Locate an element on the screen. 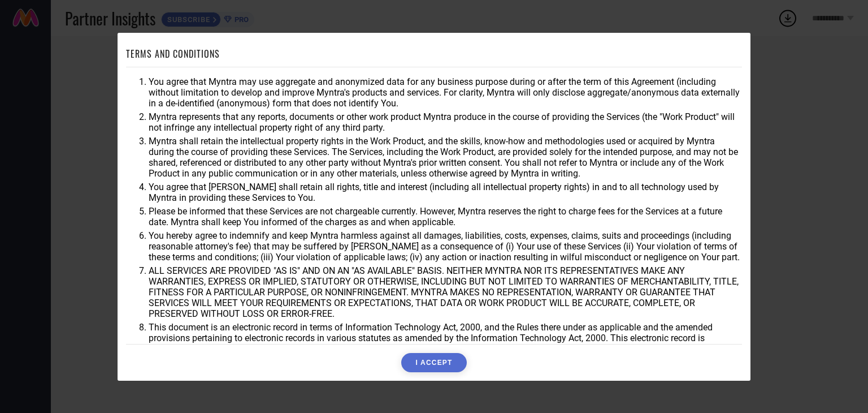 This screenshot has width=868, height=413. li: You hereby agree to indemnify and keep Myntra harmless against all damages, liabilities, costs, e... is located at coordinates (446, 246).